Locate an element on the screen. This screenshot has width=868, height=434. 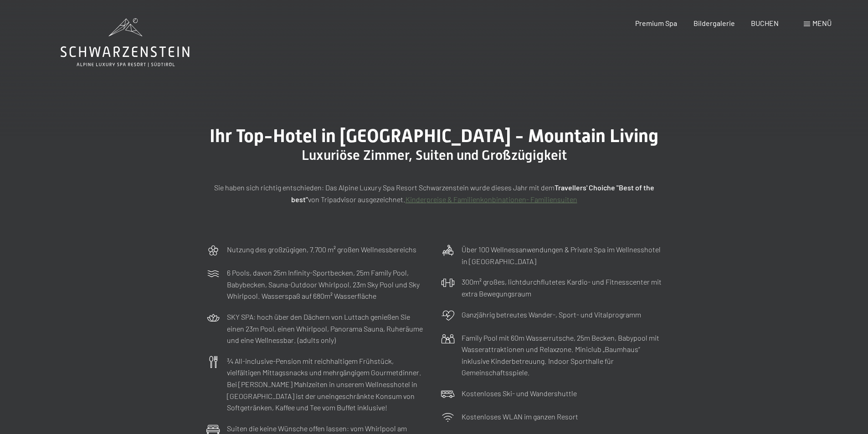
a: BUCHEN is located at coordinates (765, 23).